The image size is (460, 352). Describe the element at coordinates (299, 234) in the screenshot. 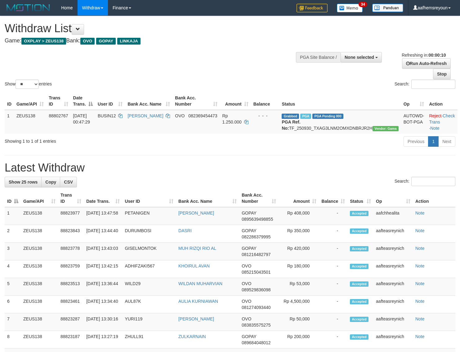

I see `td: Rp 350,000` at that location.